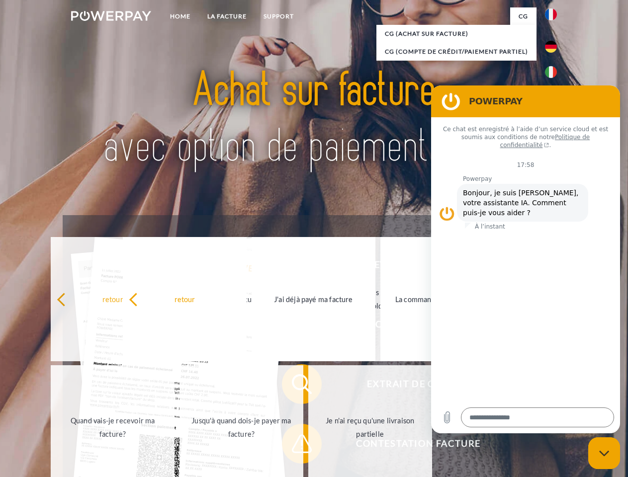 The width and height of the screenshot is (628, 477). What do you see at coordinates (456, 52) in the screenshot?
I see `a: CG (Compte de crédit/paiement partiel)` at bounding box center [456, 52].